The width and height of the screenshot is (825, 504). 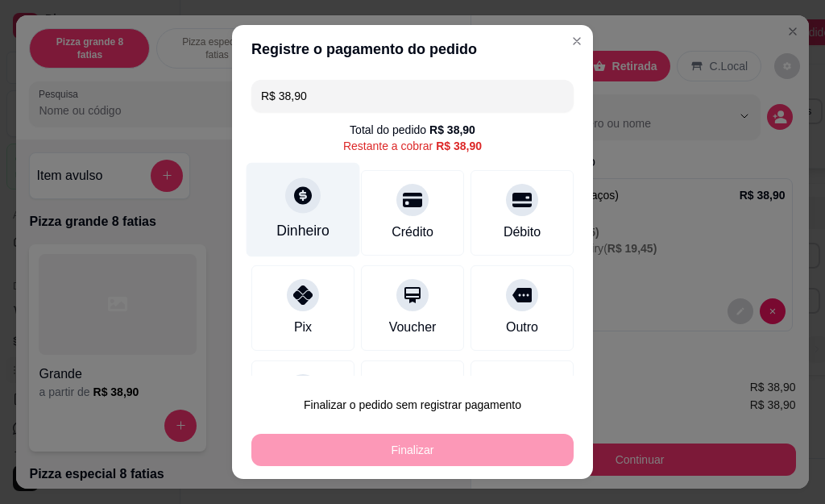 What do you see at coordinates (413, 327) in the screenshot?
I see `div: Voucher` at bounding box center [413, 327].